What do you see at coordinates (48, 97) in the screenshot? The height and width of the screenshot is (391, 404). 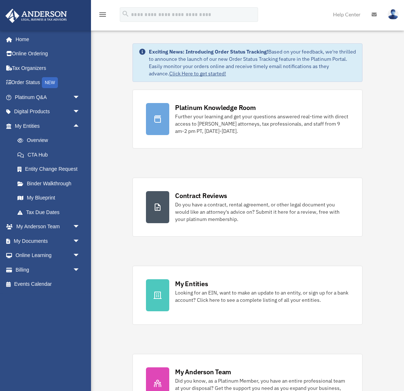 I see `a: Platinum Q&Aarrow_drop_down` at bounding box center [48, 97].